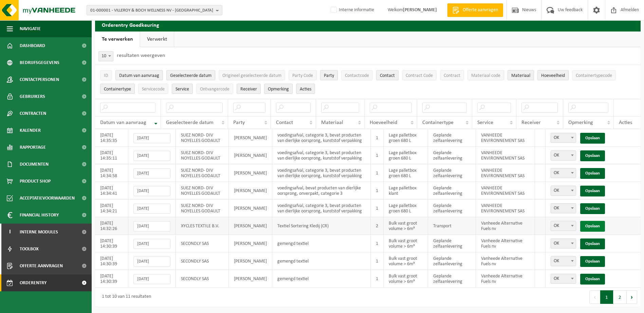 This screenshot has height=313, width=644. What do you see at coordinates (106, 57) in the screenshot?
I see `span: 10` at bounding box center [106, 57].